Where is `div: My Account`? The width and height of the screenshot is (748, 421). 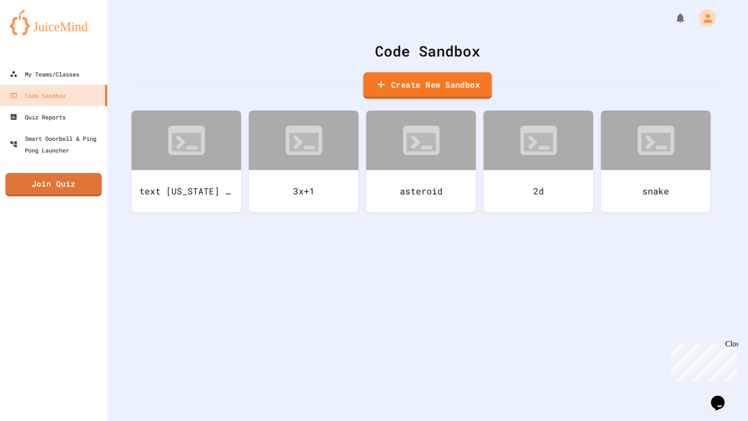
div: My Account is located at coordinates (704, 18).